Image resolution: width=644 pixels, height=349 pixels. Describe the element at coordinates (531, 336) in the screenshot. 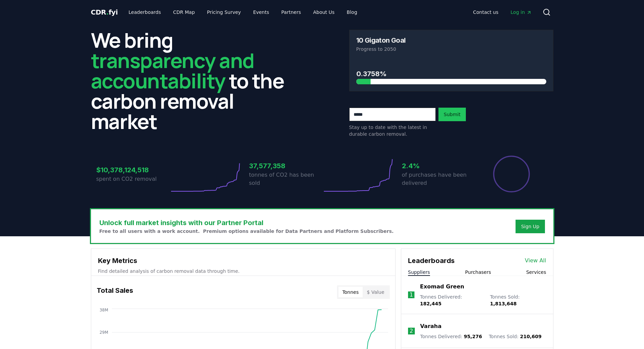

I see `span: 210,609` at that location.